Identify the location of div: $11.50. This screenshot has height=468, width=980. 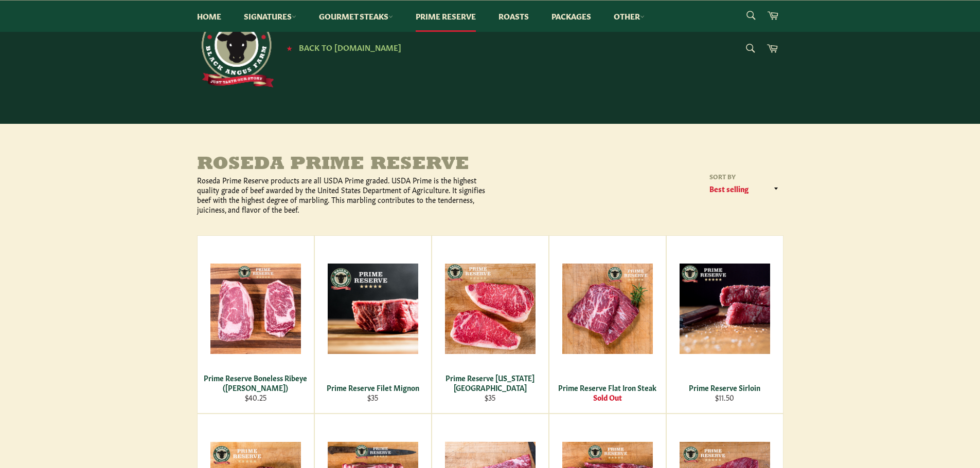
(725, 398).